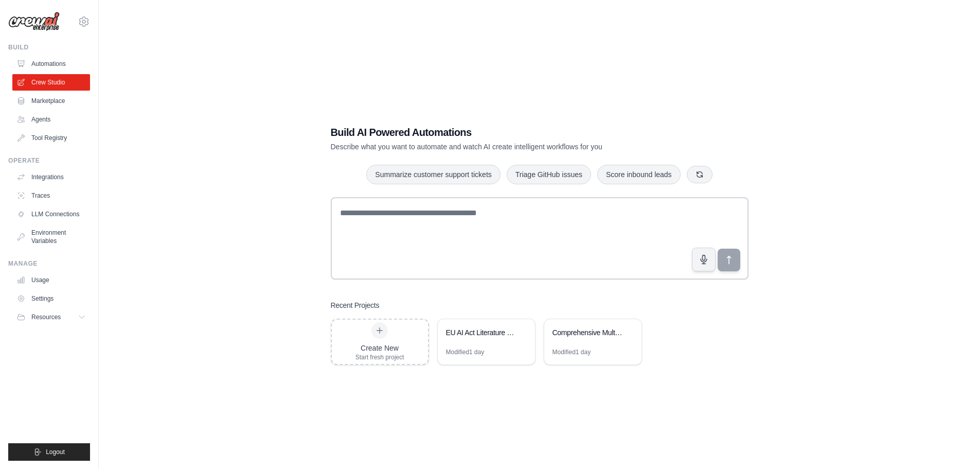  What do you see at coordinates (503, 147) in the screenshot?
I see `p: Describe what you want to automate and watch AI create intelligent workflows for you` at bounding box center [503, 147].